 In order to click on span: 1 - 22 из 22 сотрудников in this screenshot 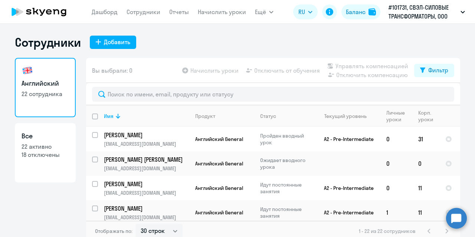, I will do `click(387, 231)`.